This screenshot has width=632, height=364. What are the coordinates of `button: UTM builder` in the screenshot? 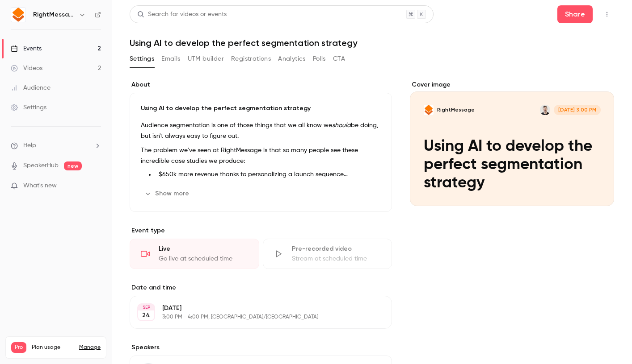 It's located at (205, 59).